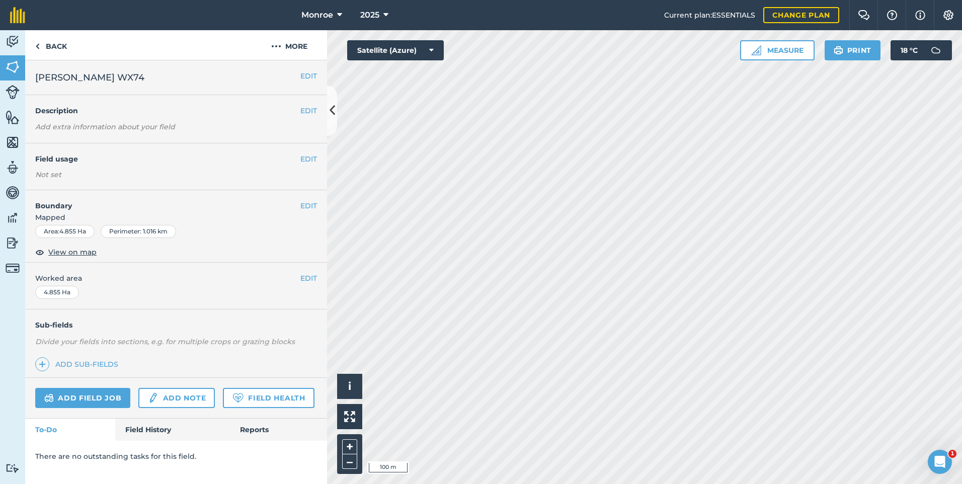  I want to click on p: There are no outstanding tasks for this field., so click(176, 456).